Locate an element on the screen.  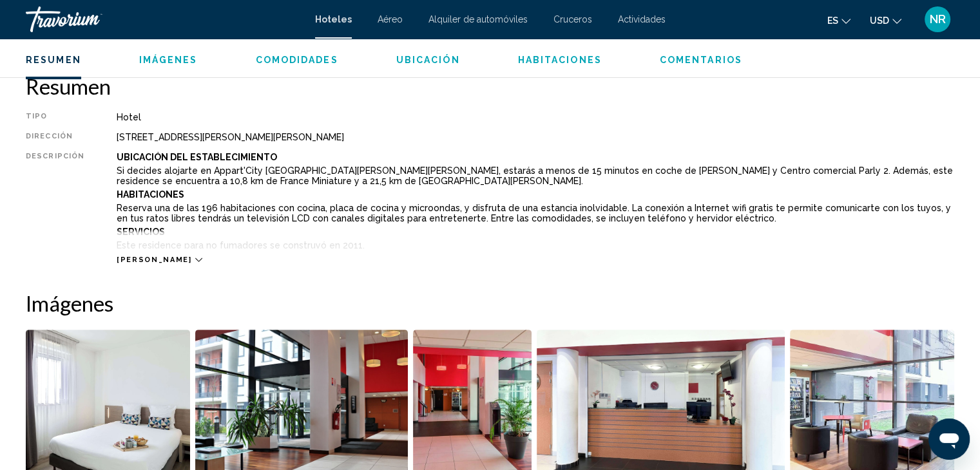
a: Hoteles is located at coordinates (333, 19).